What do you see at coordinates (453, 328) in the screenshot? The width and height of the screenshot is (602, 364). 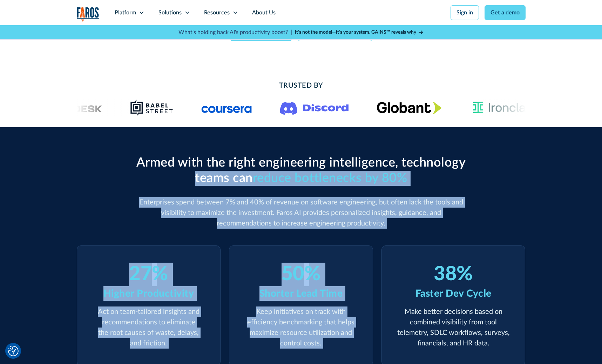 I see `p: Make better decisions based on combined visibility from tool telemetry, SDLC workflows, surveys, ...` at bounding box center [453, 328].